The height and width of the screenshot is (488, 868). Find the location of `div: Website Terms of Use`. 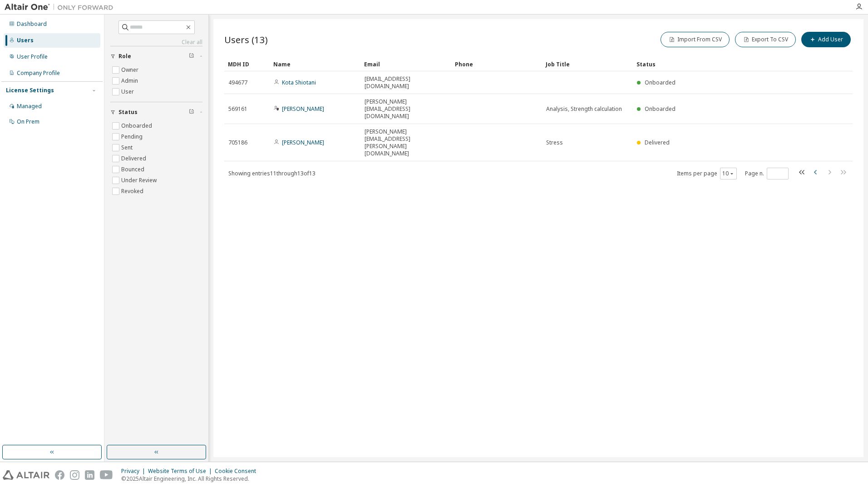

div: Website Terms of Use is located at coordinates (181, 471).